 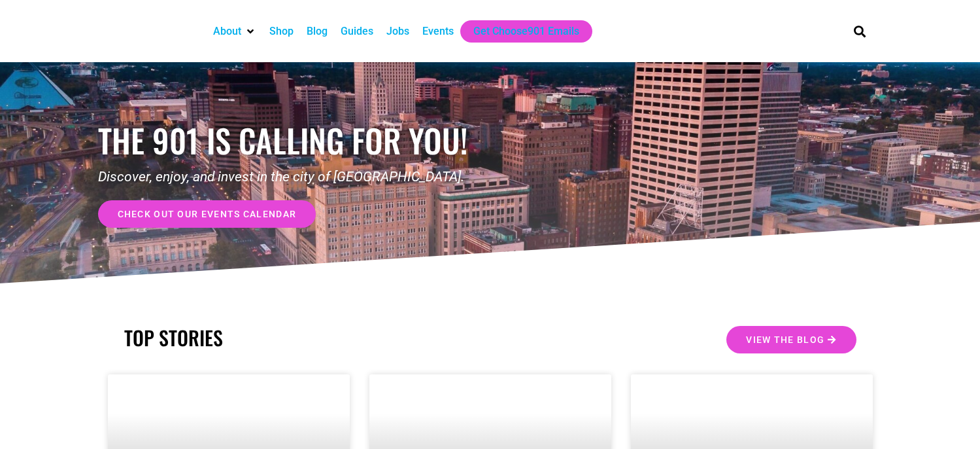 I want to click on div: Shop, so click(x=281, y=31).